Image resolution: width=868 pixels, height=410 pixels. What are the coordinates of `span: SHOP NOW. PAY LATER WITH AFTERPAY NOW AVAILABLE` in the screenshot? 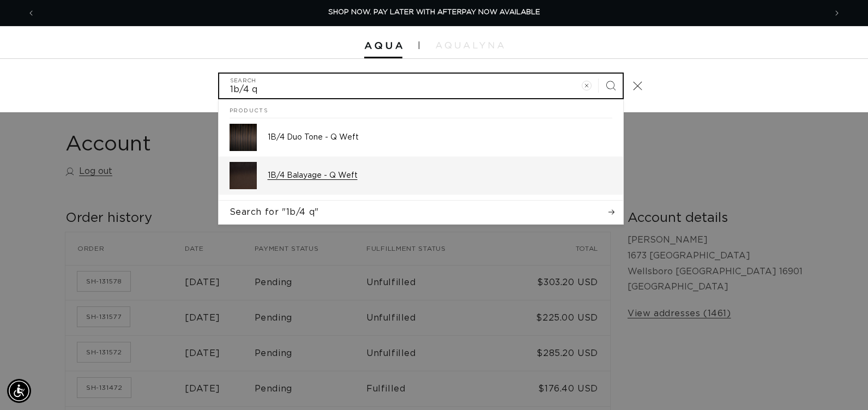 It's located at (434, 12).